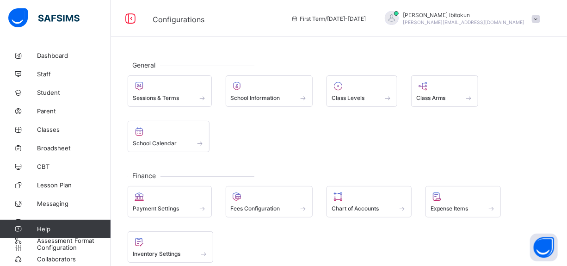 The height and width of the screenshot is (266, 567). Describe the element at coordinates (460, 19) in the screenshot. I see `div: OlufemiIbitokun` at that location.